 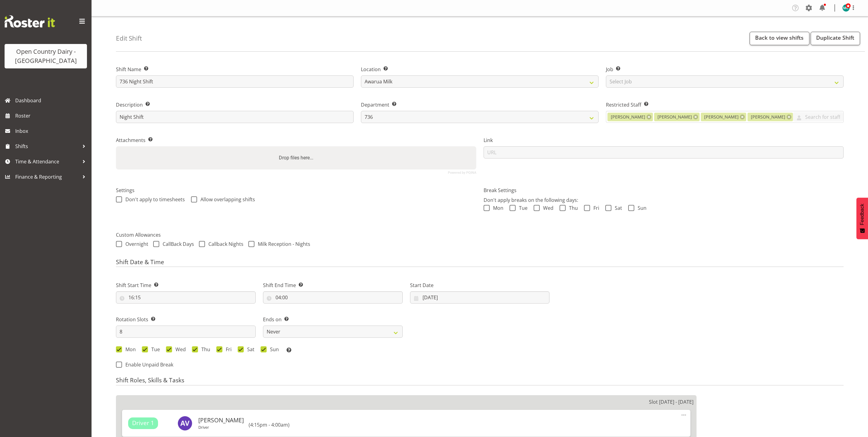 What do you see at coordinates (235, 82) in the screenshot?
I see `input: Shift Name` at bounding box center [235, 82].